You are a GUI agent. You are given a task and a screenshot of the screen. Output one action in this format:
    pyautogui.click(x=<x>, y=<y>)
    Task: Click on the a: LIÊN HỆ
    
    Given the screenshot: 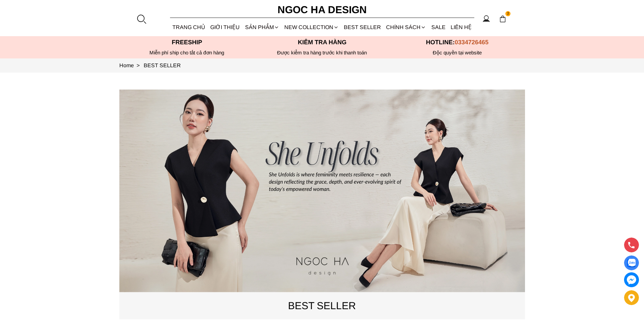 What is the action you would take?
    pyautogui.click(x=461, y=27)
    